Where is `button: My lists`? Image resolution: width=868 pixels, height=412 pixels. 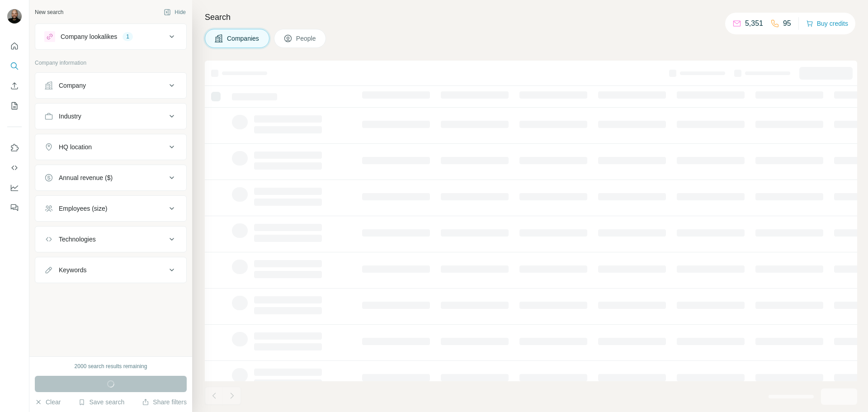 button: My lists is located at coordinates (14, 106).